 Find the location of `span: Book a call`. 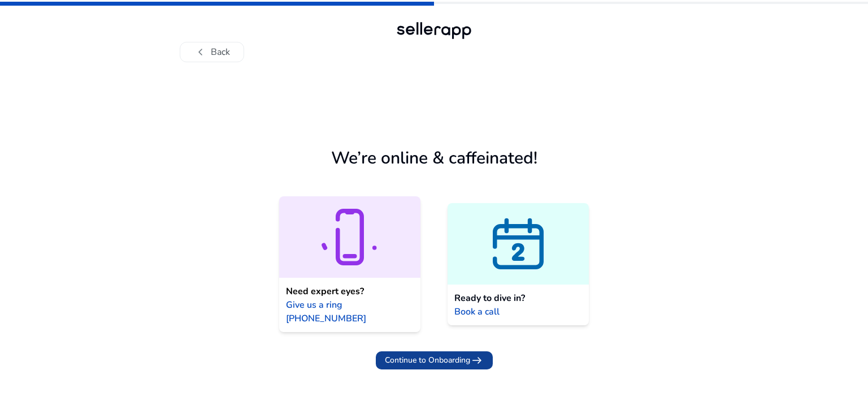

span: Book a call is located at coordinates (477, 311).